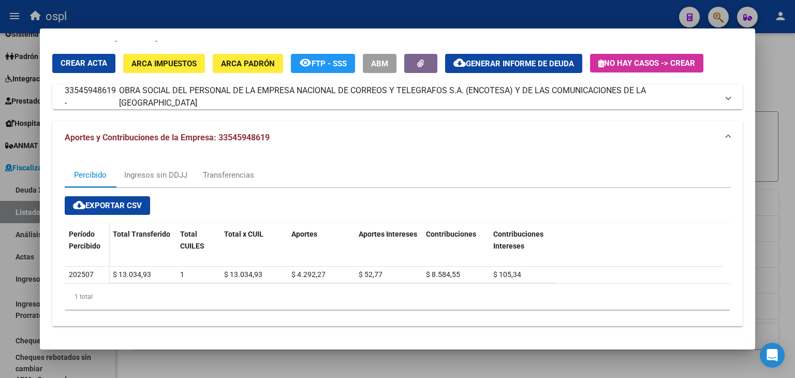 The image size is (795, 378). What do you see at coordinates (455, 245) in the screenshot?
I see `datatable-header-cell: Contribuciones` at bounding box center [455, 245].